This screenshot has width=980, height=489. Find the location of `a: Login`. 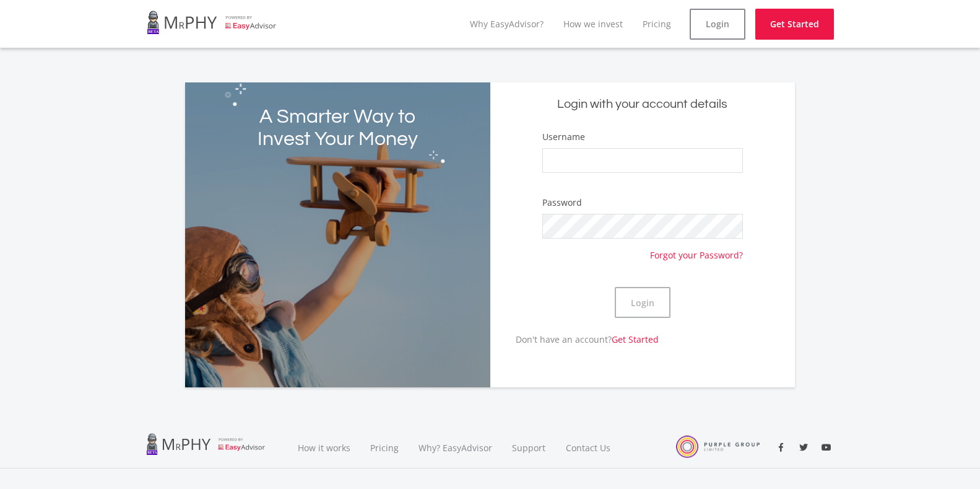

a: Login is located at coordinates (717, 24).